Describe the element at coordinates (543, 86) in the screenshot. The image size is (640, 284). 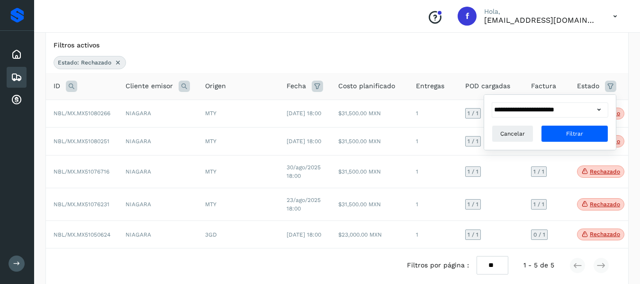
I see `span: Factura` at that location.